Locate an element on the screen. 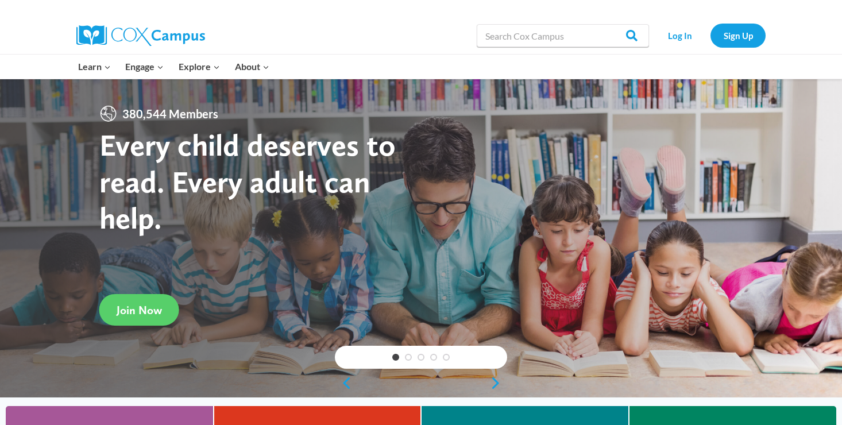  span: Engage is located at coordinates (144, 67).